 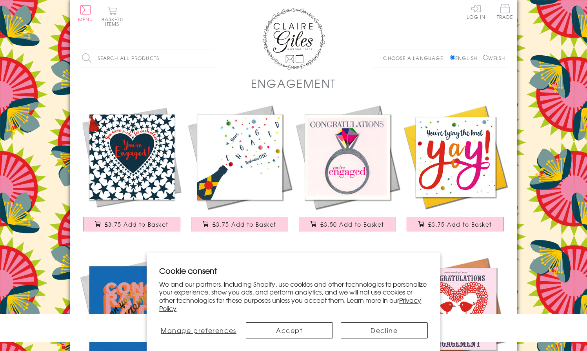 I want to click on button: Accept, so click(x=289, y=330).